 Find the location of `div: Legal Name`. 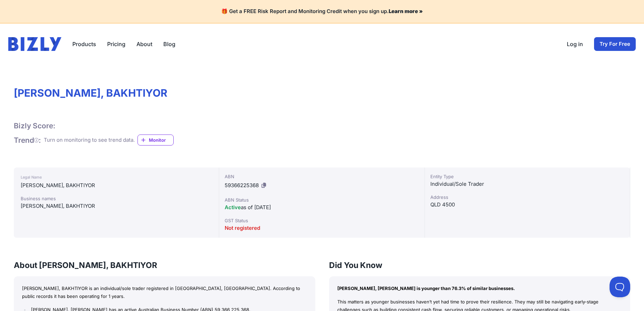

div: Legal Name is located at coordinates (116, 177).